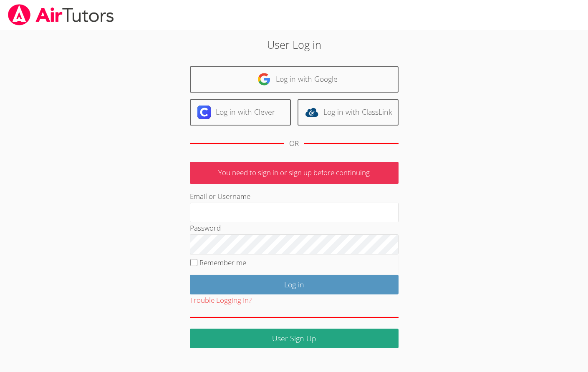 The width and height of the screenshot is (588, 372). What do you see at coordinates (294, 172) in the screenshot?
I see `p: You need to sign in or sign up before continuing` at bounding box center [294, 172].